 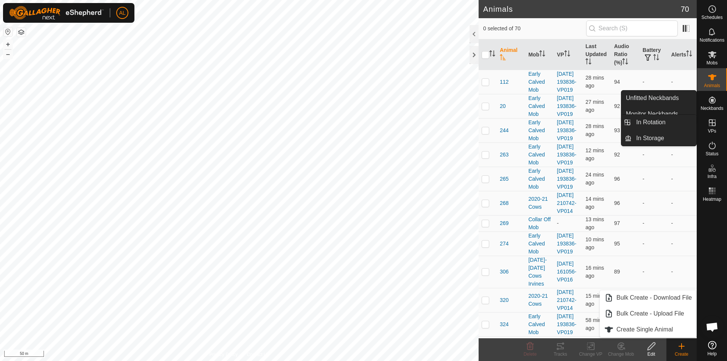 What do you see at coordinates (582, 9) in the screenshot?
I see `h2: Animals` at bounding box center [582, 9].